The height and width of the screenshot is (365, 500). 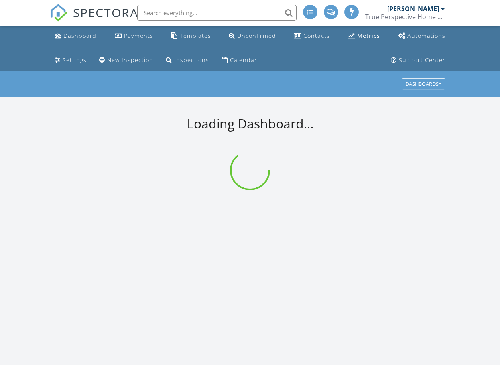 What do you see at coordinates (134, 36) in the screenshot?
I see `a: Payments` at bounding box center [134, 36].